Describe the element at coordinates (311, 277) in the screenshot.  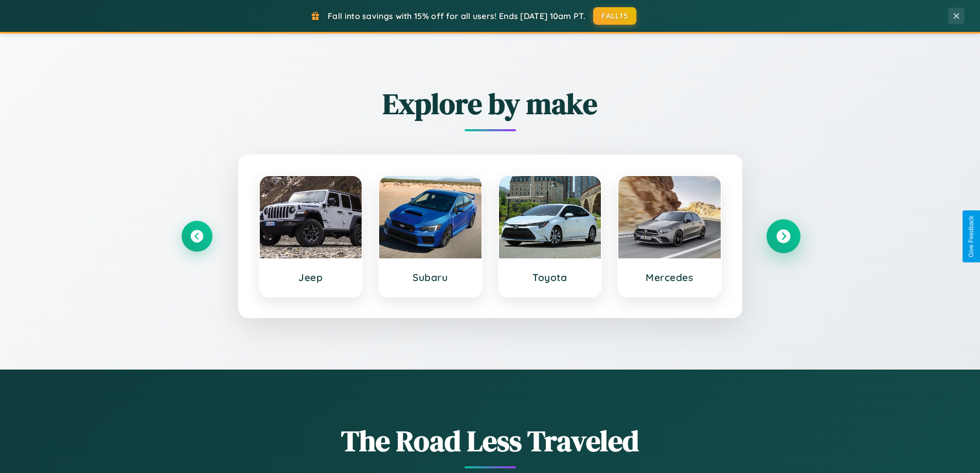
I see `h3: Jeep` at that location.